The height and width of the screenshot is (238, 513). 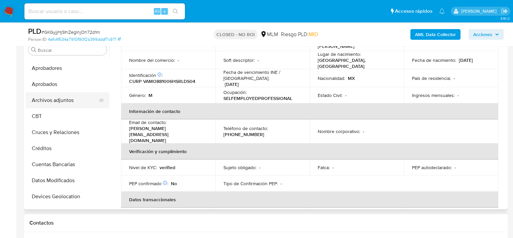 I want to click on p: Ingresos mensuales :, so click(x=433, y=95).